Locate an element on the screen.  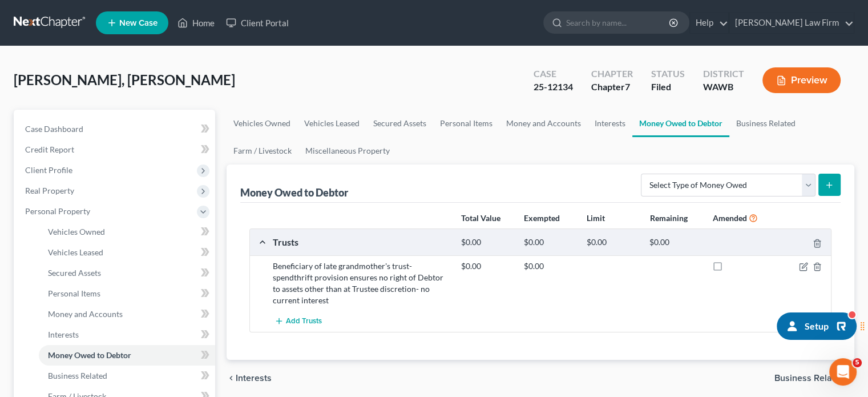
button: chevron_left Interests is located at coordinates (249, 378).